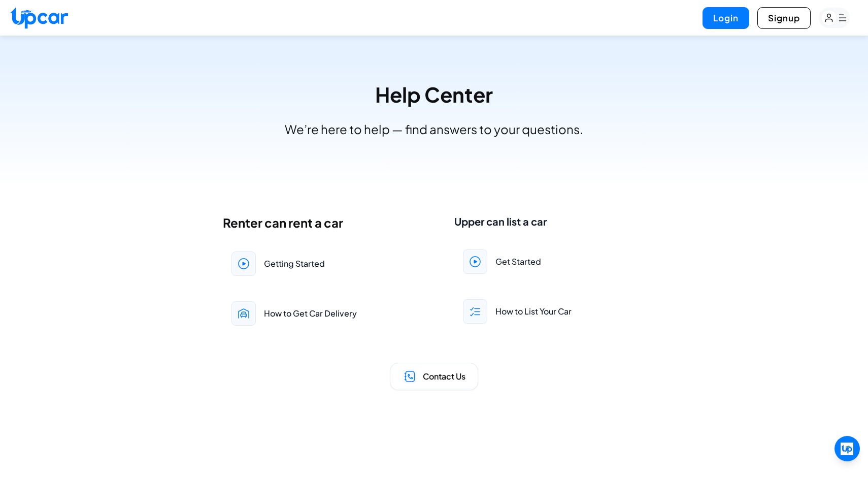 The width and height of the screenshot is (868, 502). I want to click on span: Get Started, so click(519, 262).